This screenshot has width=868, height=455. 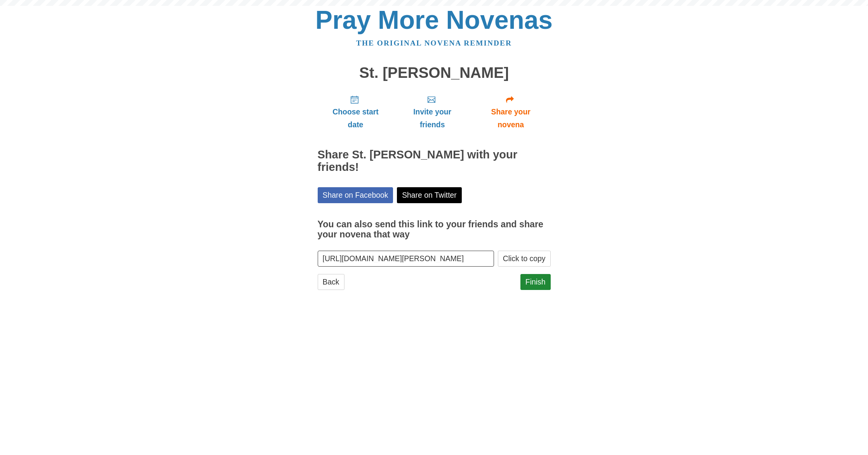 I want to click on span: Share your novena, so click(x=511, y=118).